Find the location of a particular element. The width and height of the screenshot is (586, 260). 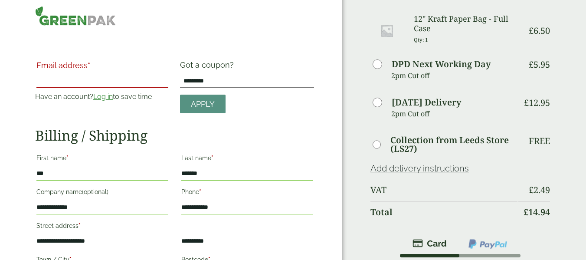

img: GreenPak Supplies is located at coordinates (75, 16).